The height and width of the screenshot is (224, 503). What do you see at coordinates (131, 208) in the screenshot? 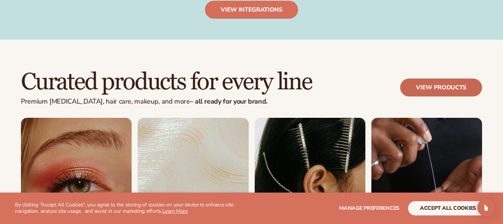
I see `p: By clicking "Accept All Cookies", you agree to the storing of cookies on your device to enhance s...` at bounding box center [131, 208].